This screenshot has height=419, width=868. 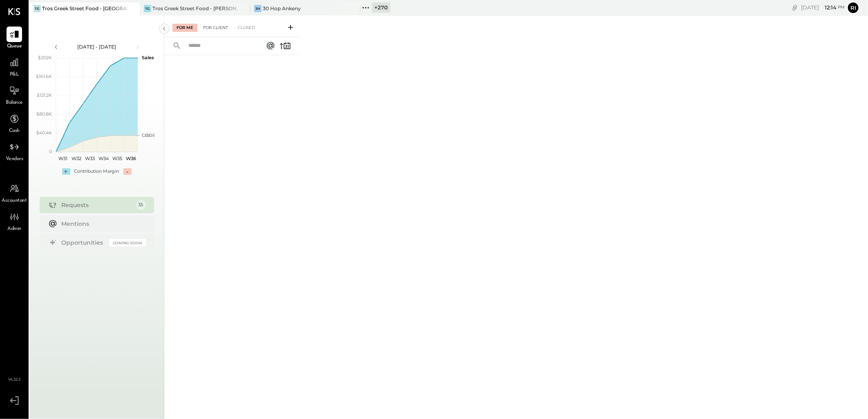 I want to click on div: Closed, so click(x=246, y=28).